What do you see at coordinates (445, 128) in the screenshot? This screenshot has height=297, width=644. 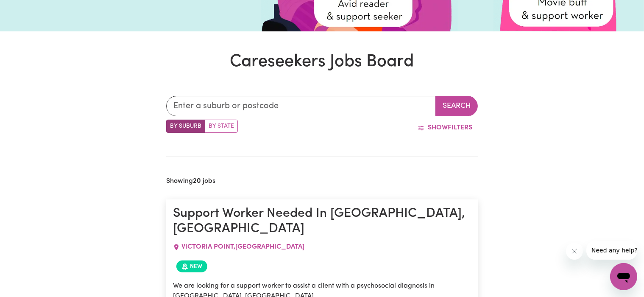 I see `button: ShowFilters` at bounding box center [445, 128].